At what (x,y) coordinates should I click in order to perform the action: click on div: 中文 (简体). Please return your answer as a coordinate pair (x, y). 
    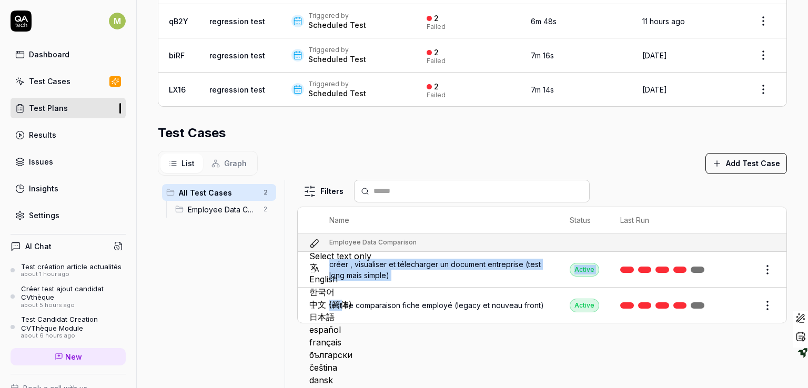
    Looking at the image, I should click on (379, 304).